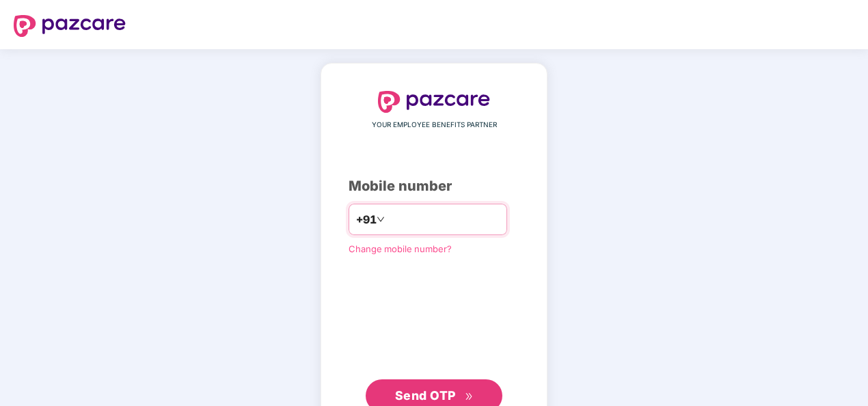 The image size is (868, 406). I want to click on a: Change mobile number?, so click(400, 249).